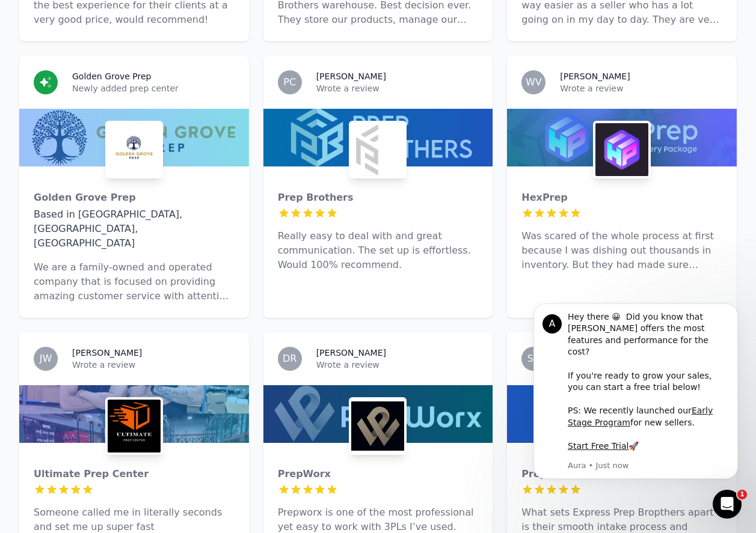 This screenshot has height=533, width=756. Describe the element at coordinates (378, 149) in the screenshot. I see `img: Prep Brothers` at that location.